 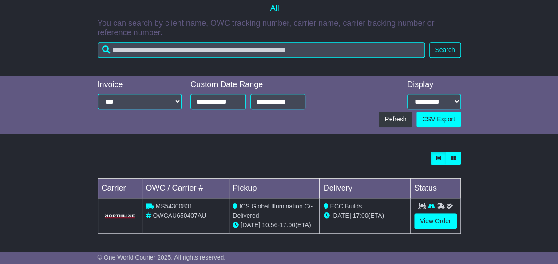 I want to click on td: OWC / Carrier #, so click(x=185, y=188).